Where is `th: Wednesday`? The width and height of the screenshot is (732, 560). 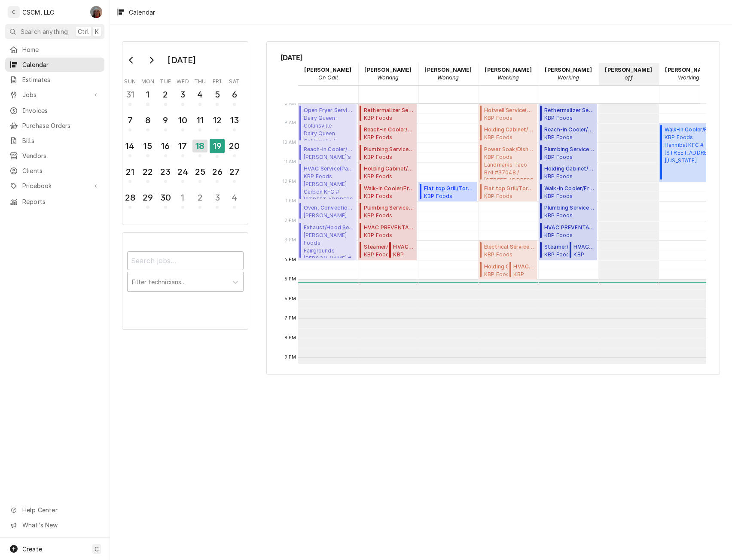
th: Wednesday is located at coordinates (182, 81).